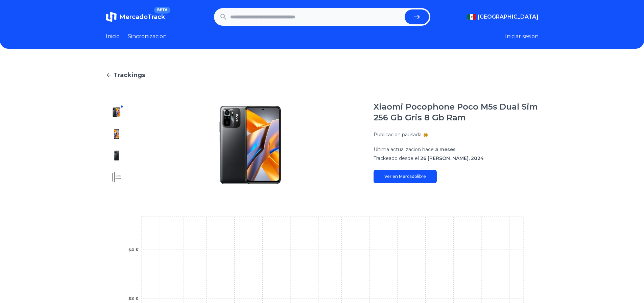  I want to click on span: Trackings, so click(129, 75).